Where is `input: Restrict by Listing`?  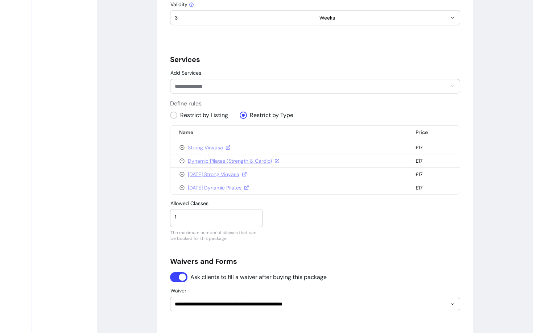
input: Restrict by Listing is located at coordinates (202, 115).